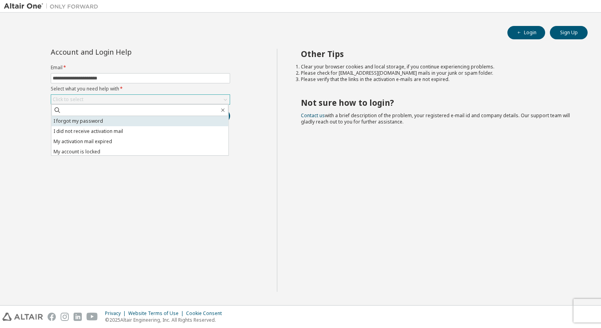 Image resolution: width=601 pixels, height=328 pixels. What do you see at coordinates (166, 320) in the screenshot?
I see `p: © 2025 Altair Engineering, Inc. All Rights Reserved.` at bounding box center [166, 320].